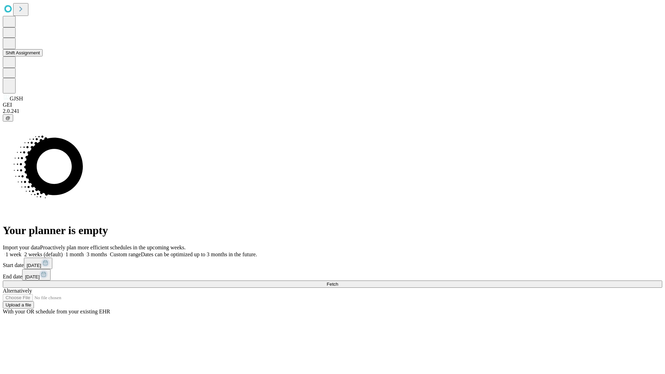  I want to click on span: 1 month, so click(74, 254).